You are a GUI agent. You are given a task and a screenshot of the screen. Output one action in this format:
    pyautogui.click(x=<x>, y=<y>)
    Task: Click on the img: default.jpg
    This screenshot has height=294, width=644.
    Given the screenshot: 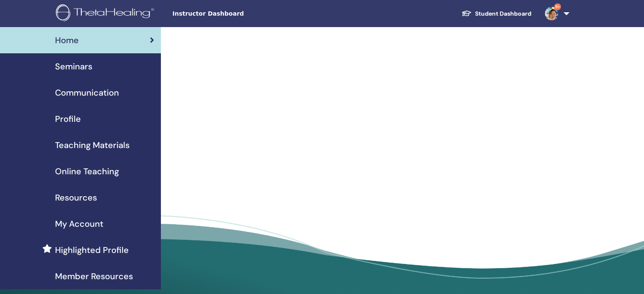 What is the action you would take?
    pyautogui.click(x=552, y=13)
    